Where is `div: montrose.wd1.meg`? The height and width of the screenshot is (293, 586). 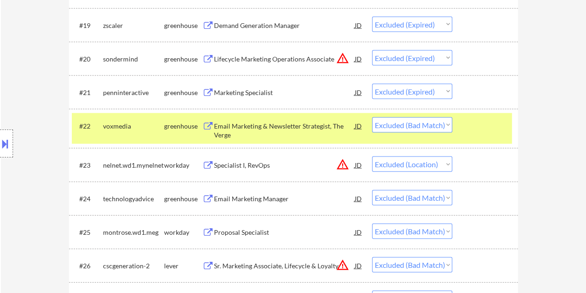
div: montrose.wd1.meg is located at coordinates (133, 233).